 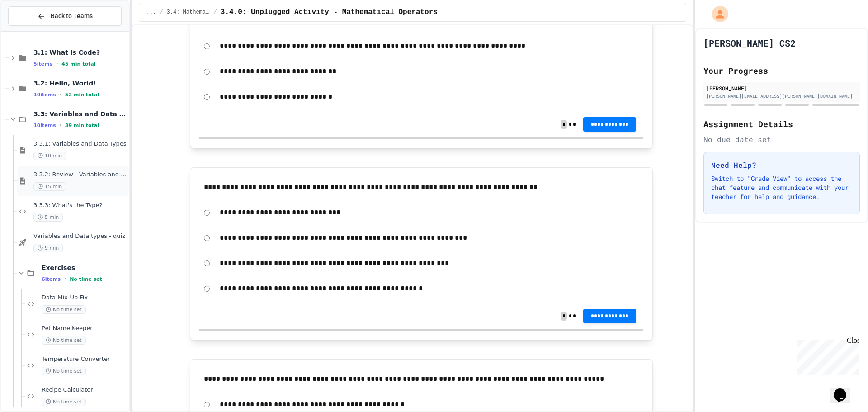 What do you see at coordinates (51, 279) in the screenshot?
I see `span: 6 items` at bounding box center [51, 279].